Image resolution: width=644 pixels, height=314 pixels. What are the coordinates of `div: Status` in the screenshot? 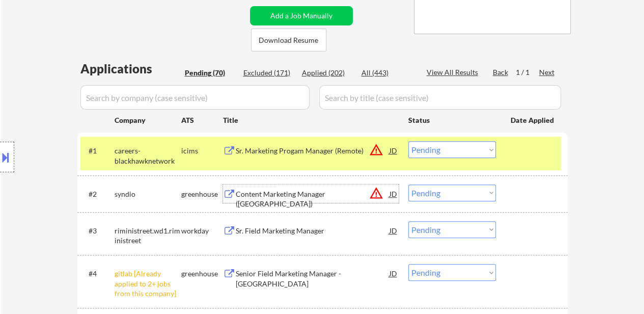 It's located at (452, 120).